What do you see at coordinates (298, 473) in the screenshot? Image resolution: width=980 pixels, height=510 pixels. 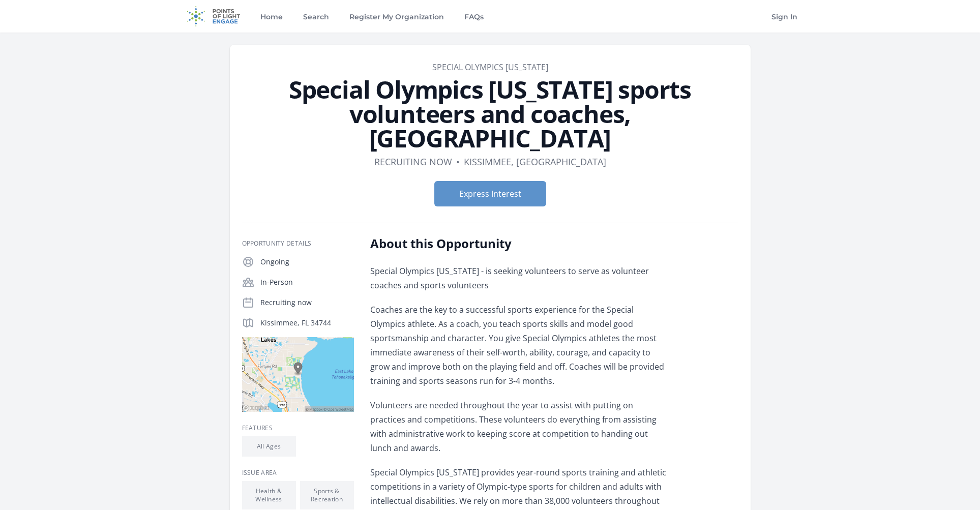 I see `h3: Issue area` at bounding box center [298, 473].